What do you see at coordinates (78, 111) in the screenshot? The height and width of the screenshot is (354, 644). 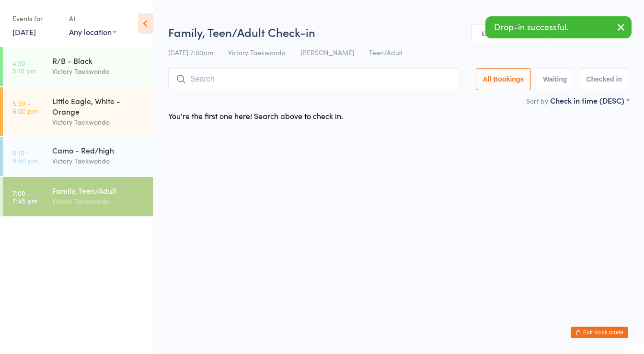 I see `a: 5:20 -6:00 pmLittle Eagle, White - OrangeVictory Taekwondo` at bounding box center [78, 111].